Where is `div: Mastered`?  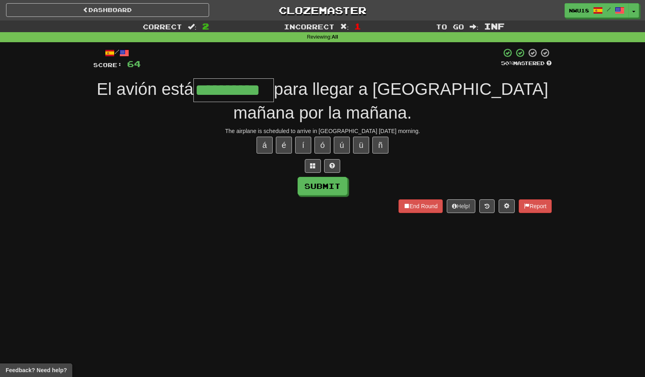
div: Mastered is located at coordinates (527, 64).